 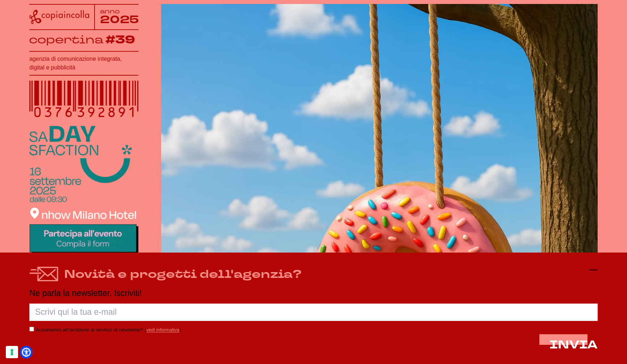 What do you see at coordinates (12, 353) in the screenshot?
I see `button: Le tue preferenze relative al consenso per le tecnologie di tracciamento` at bounding box center [12, 353].